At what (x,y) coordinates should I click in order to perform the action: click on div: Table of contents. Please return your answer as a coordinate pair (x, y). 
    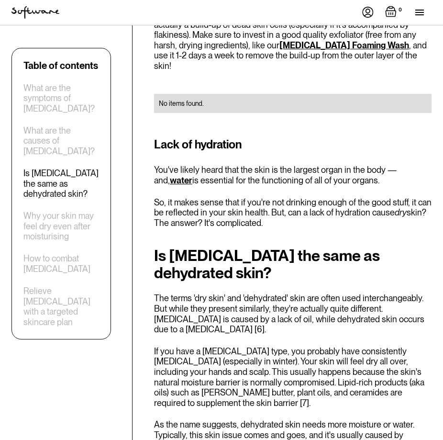
    Looking at the image, I should click on (61, 66).